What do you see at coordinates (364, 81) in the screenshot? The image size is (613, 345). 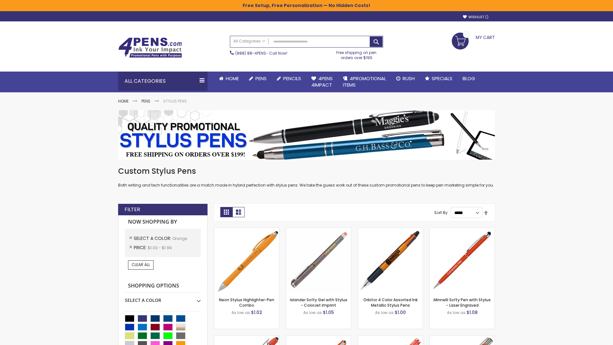 I see `span: 4PROMOTIONAL ITEMS` at bounding box center [364, 81].